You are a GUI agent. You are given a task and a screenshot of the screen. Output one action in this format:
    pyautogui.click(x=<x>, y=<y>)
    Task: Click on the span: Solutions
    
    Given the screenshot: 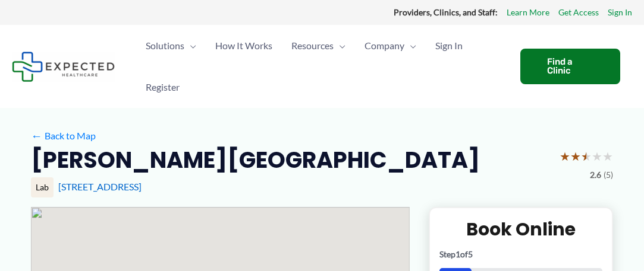 What is the action you would take?
    pyautogui.click(x=165, y=46)
    